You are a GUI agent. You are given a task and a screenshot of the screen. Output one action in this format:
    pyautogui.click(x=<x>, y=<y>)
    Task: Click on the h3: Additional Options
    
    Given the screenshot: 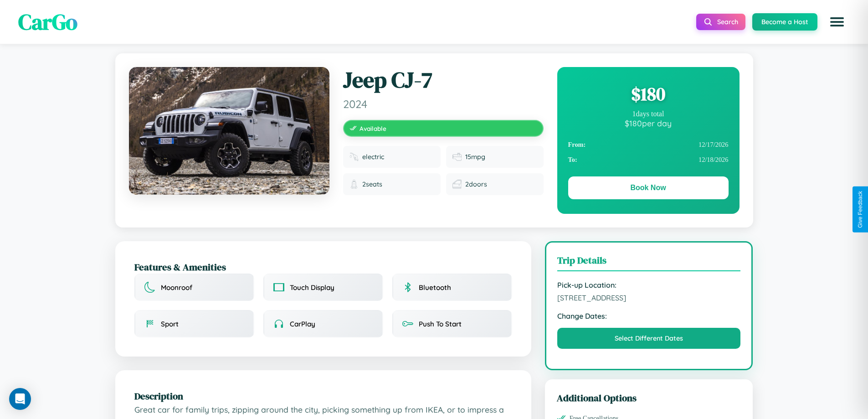 What is the action you would take?
    pyautogui.click(x=649, y=398)
    